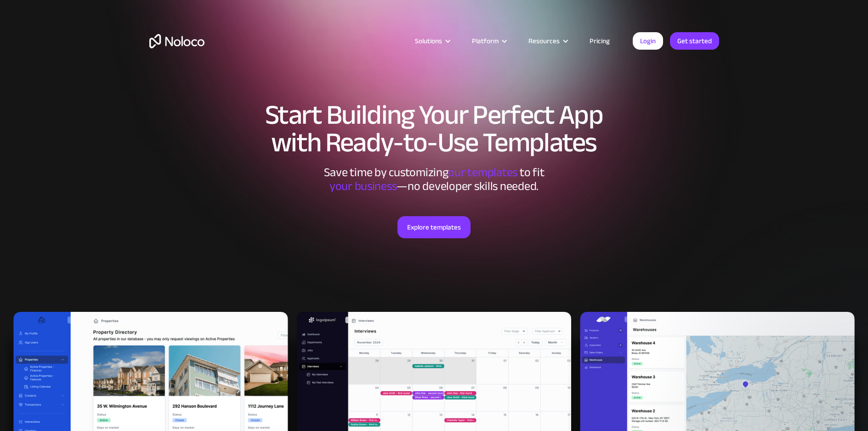 The height and width of the screenshot is (431, 868). Describe the element at coordinates (434, 179) in the screenshot. I see `div: Save time by customizing to fit ‍ —no developer skills needed.` at that location.